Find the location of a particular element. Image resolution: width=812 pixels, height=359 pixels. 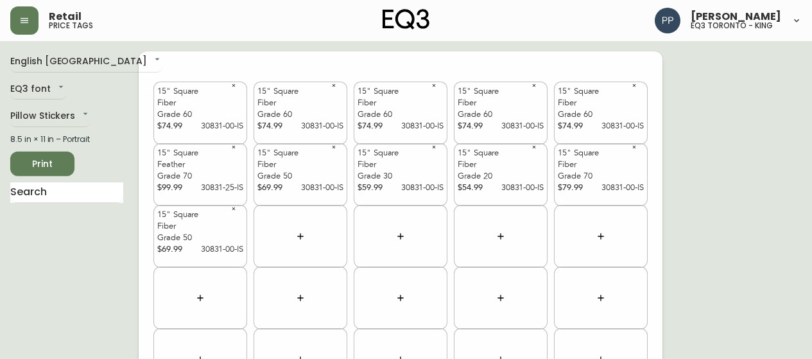

div: Feather is located at coordinates (200, 164).